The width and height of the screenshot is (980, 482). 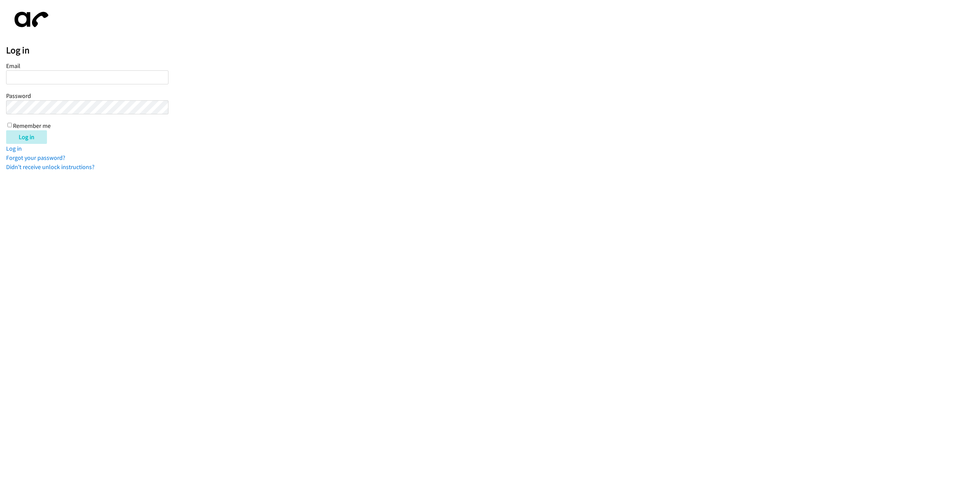 I want to click on label: Remember me, so click(x=31, y=125).